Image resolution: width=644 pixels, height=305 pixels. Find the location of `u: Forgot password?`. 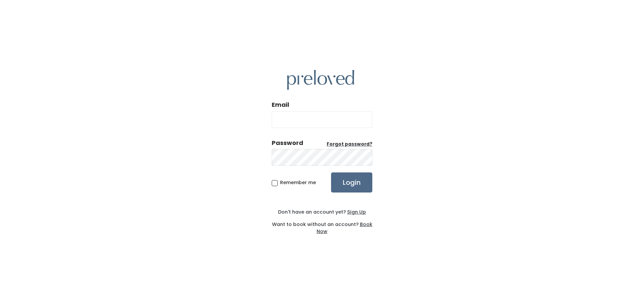

u: Forgot password? is located at coordinates (349, 144).